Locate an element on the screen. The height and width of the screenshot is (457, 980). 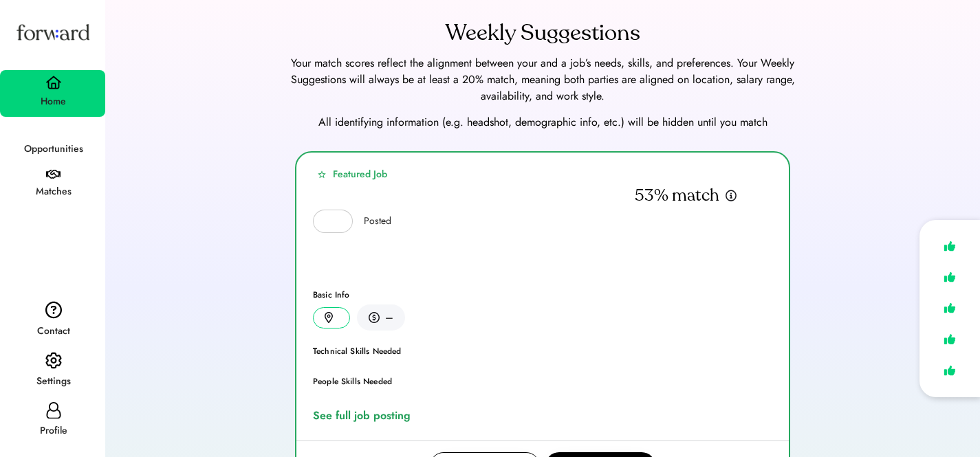
div: Your match scores reflect the alignment between your and a job’s needs, skills, and preferences. ... is located at coordinates (542, 79).